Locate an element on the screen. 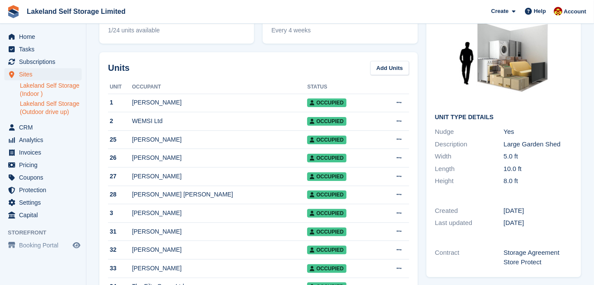 The image size is (594, 285). span: Sites is located at coordinates (45, 74).